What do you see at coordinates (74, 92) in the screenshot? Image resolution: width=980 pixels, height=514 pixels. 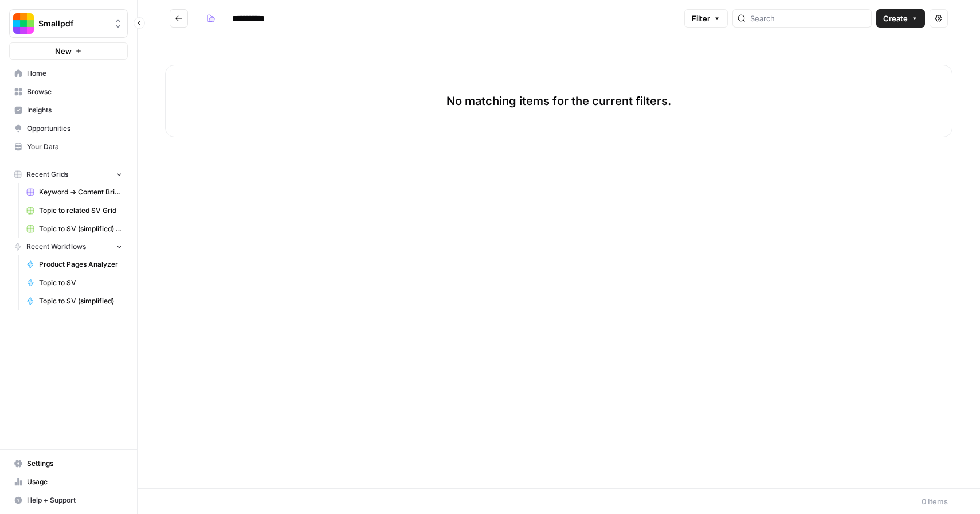 I see `span: Browse` at bounding box center [74, 92].